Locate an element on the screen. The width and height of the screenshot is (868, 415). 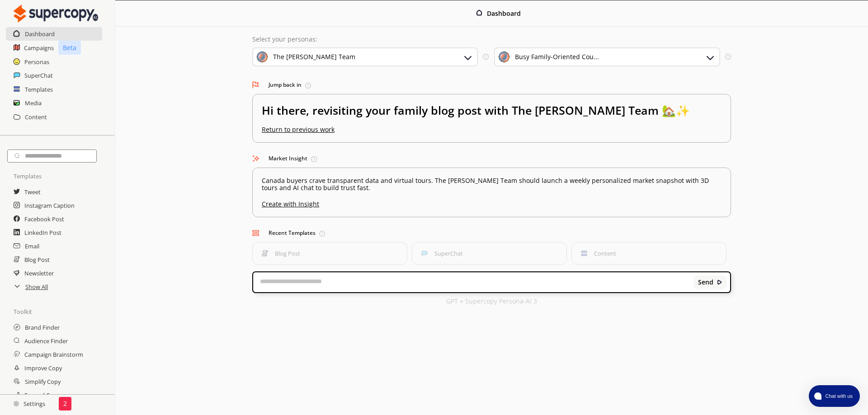
h2: SuperChat is located at coordinates (39, 76).